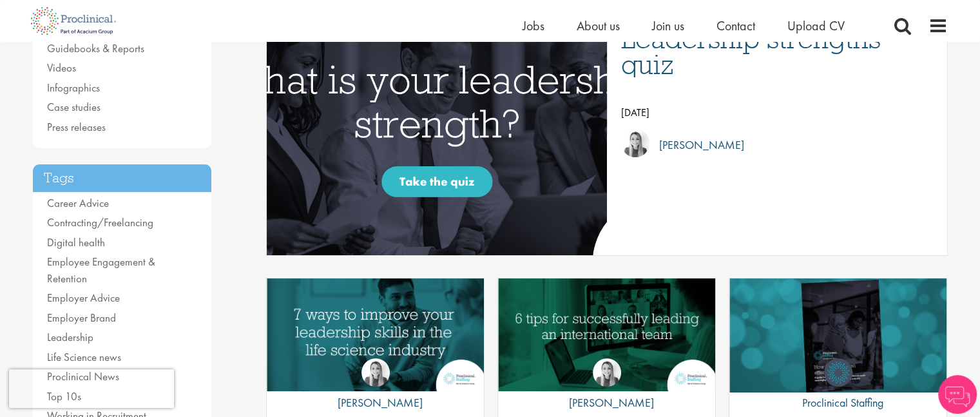 The width and height of the screenshot is (980, 417). I want to click on a: About us, so click(598, 26).